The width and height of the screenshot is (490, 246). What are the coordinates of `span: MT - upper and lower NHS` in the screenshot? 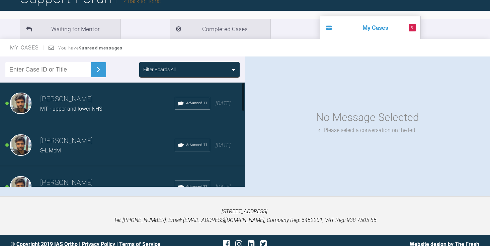 It's located at (71, 109).